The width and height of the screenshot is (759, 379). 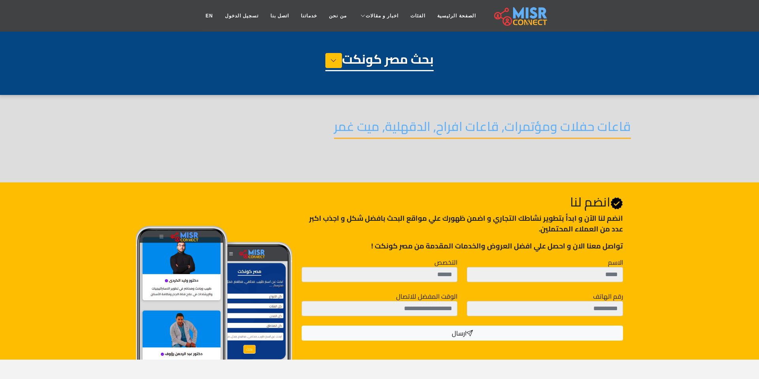 I want to click on img: main.misr_connect, so click(x=521, y=16).